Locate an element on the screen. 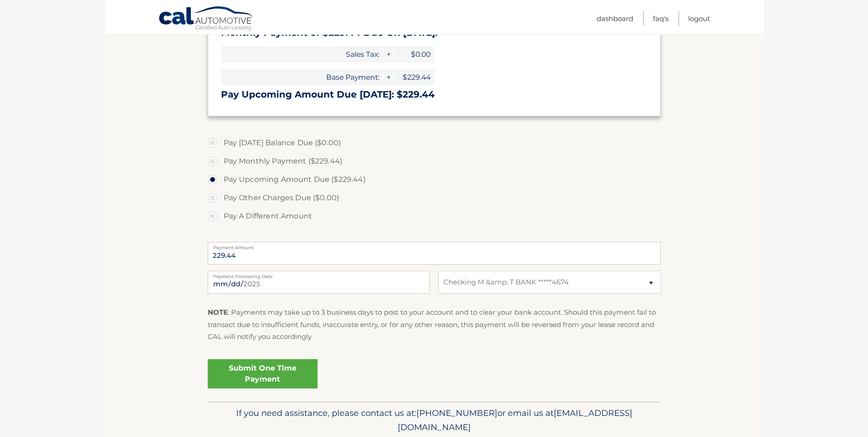  a: Logout is located at coordinates (699, 18).